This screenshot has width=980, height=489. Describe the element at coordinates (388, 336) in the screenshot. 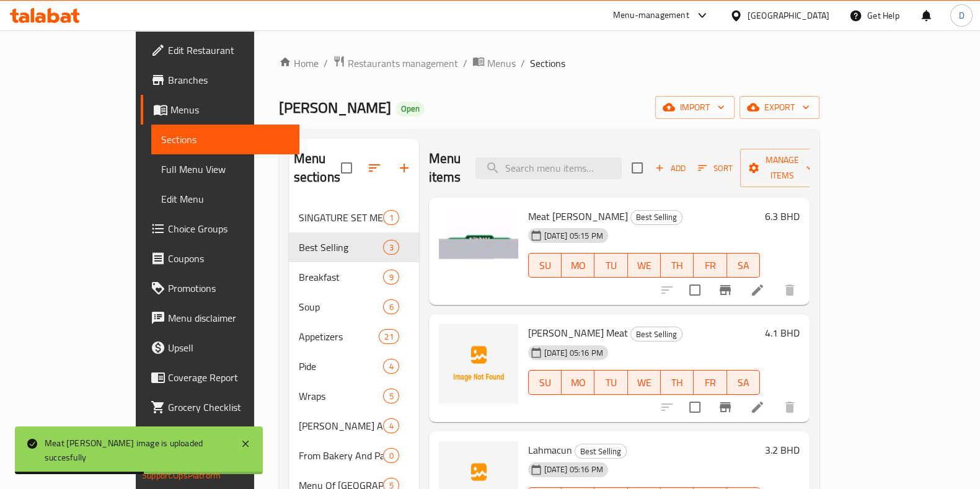

I see `span: 21` at that location.